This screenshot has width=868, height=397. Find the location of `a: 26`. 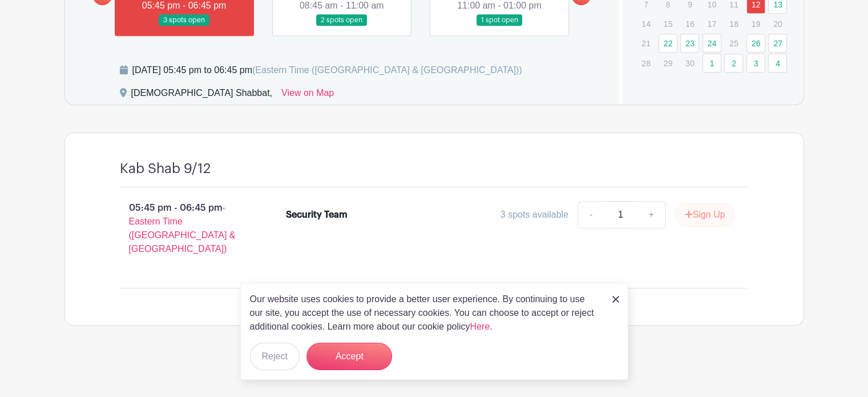

a: 26 is located at coordinates (756, 43).